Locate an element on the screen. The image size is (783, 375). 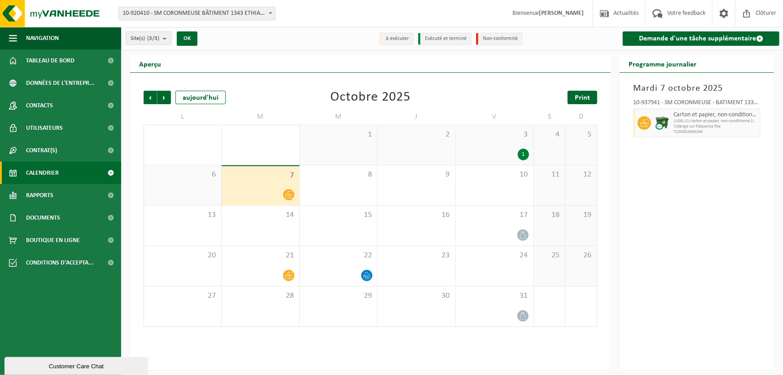
span: Calendrier is located at coordinates (42, 173).